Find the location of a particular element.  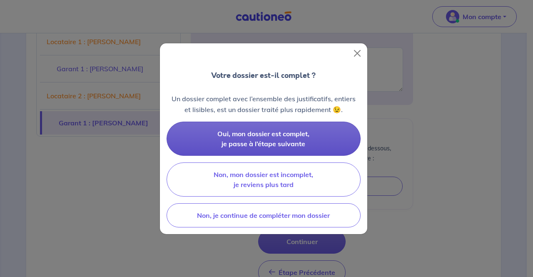

button: Close is located at coordinates (357, 53).